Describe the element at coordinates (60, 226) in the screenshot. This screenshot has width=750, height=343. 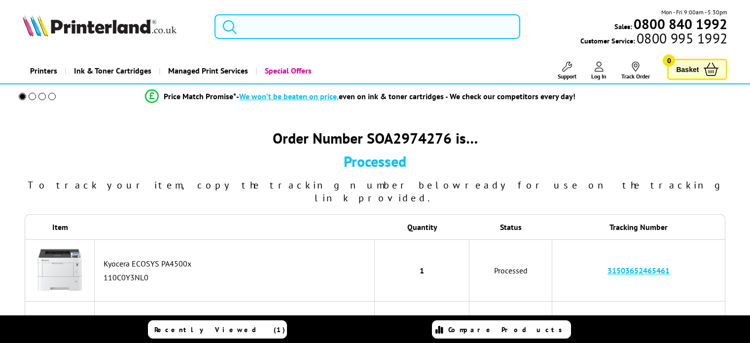
I see `th: Item` at that location.